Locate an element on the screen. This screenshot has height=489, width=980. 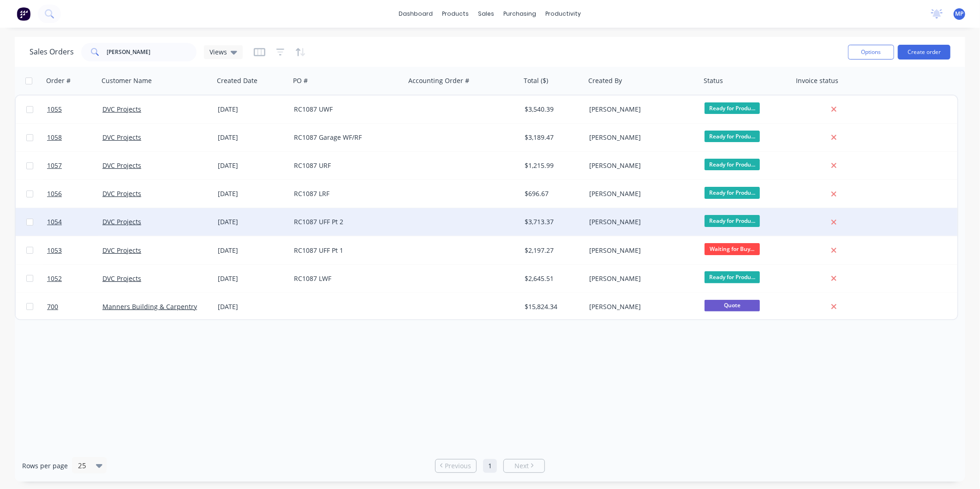
div: RC1087 LRF is located at coordinates (345, 194).